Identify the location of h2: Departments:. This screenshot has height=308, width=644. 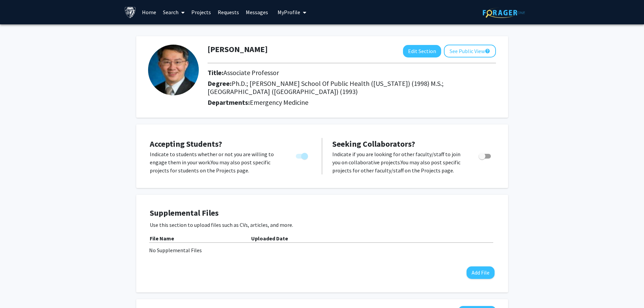
(352, 102).